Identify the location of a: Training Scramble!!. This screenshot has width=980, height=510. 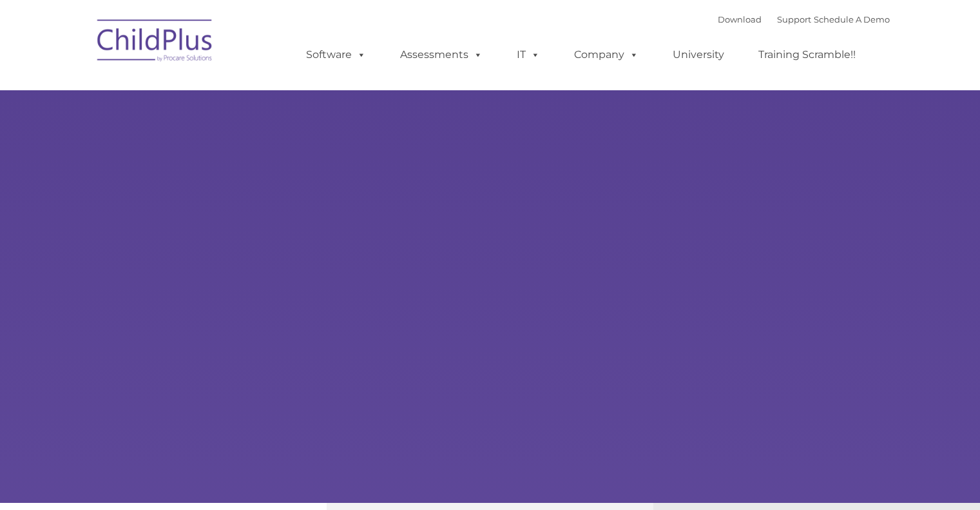
(806, 55).